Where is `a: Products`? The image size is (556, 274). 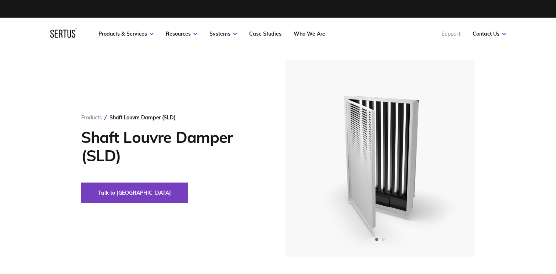
a: Products is located at coordinates (92, 118).